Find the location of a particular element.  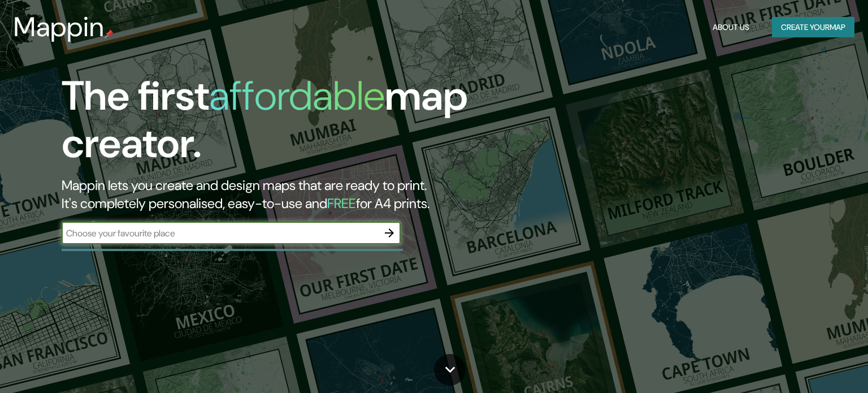

h1: The first map creator. is located at coordinates (279, 124).